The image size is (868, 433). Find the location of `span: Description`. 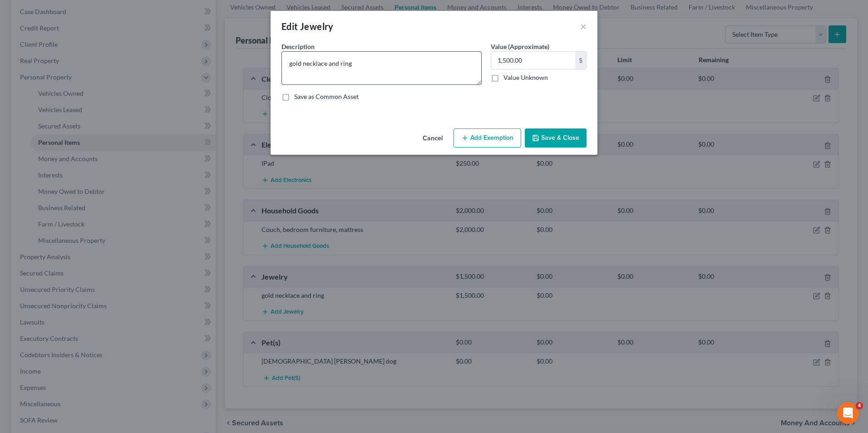

span: Description is located at coordinates (298, 46).